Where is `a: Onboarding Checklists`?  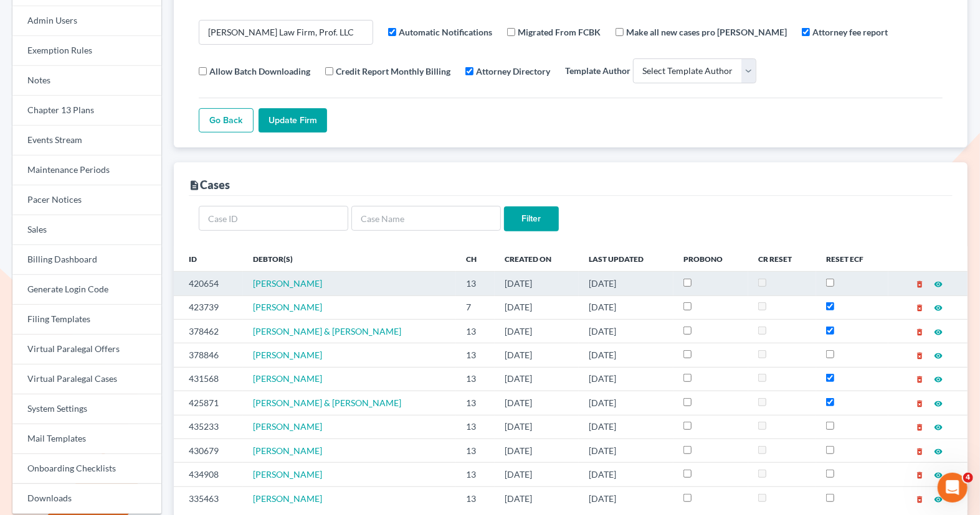
a: Onboarding Checklists is located at coordinates (86, 469).